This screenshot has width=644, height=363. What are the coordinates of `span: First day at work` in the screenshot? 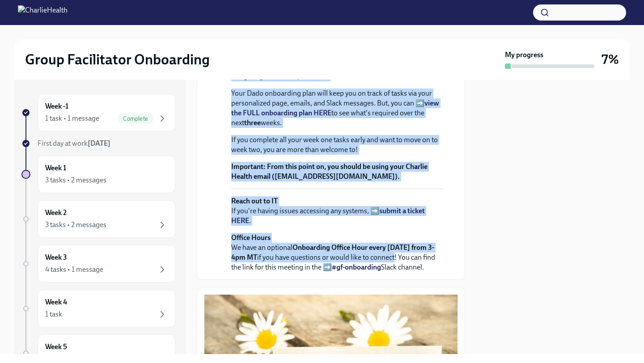 It's located at (74, 143).